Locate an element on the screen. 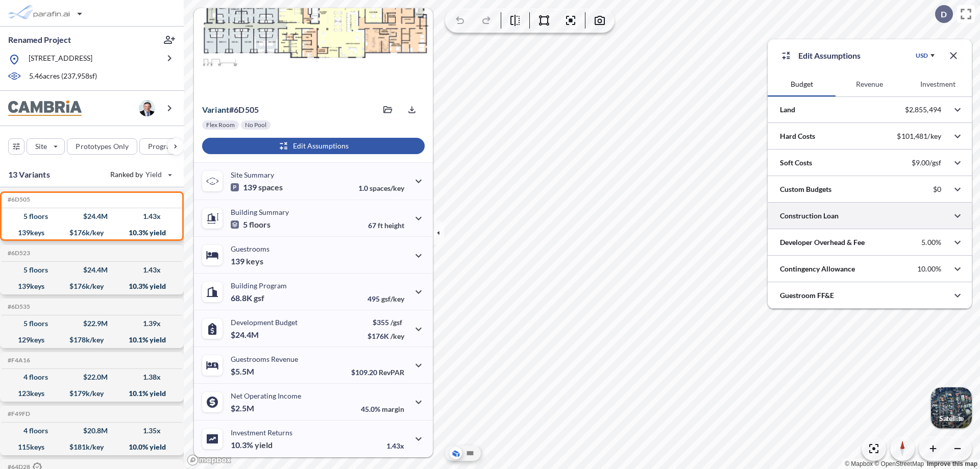 This screenshot has width=980, height=469. a: OpenStreetMap is located at coordinates (899, 464).